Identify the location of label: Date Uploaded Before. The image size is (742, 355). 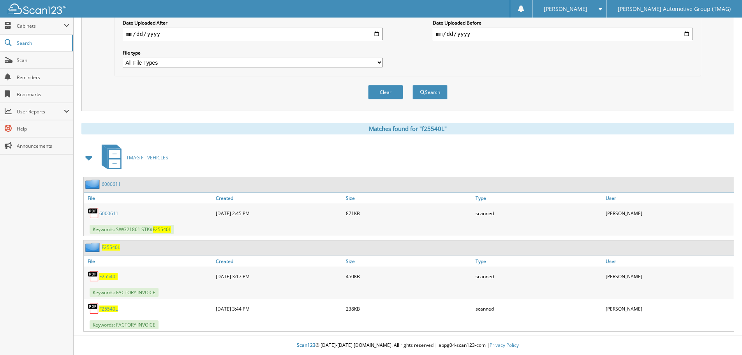
(563, 23).